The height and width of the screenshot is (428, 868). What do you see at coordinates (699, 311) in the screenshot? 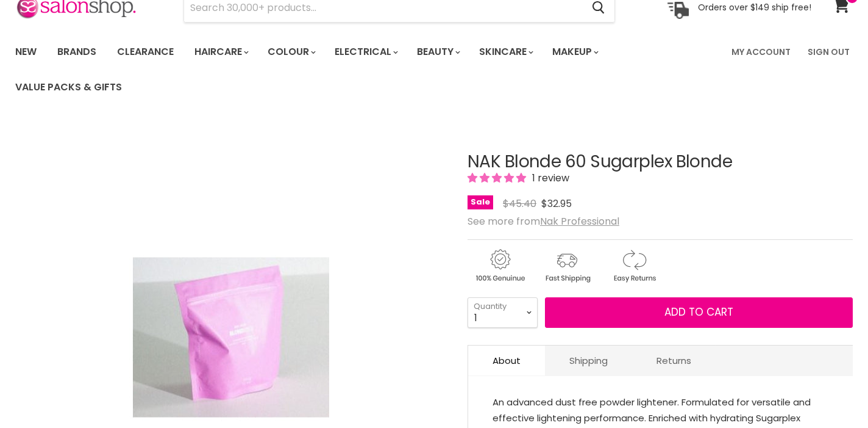
I see `span: Add to cart` at bounding box center [699, 311].